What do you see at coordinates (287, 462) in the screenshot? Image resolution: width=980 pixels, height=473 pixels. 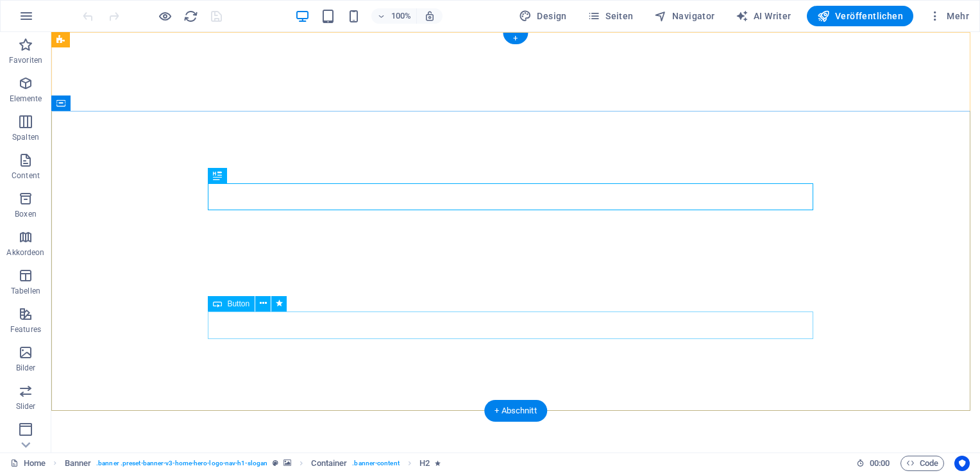 I see `i: Element verfügt über einen Hintergrund` at bounding box center [287, 462].